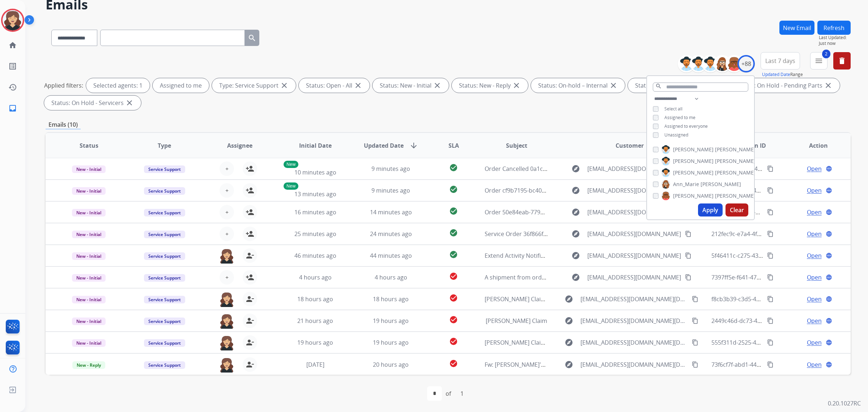  I want to click on span: Updated Date, so click(384, 146).